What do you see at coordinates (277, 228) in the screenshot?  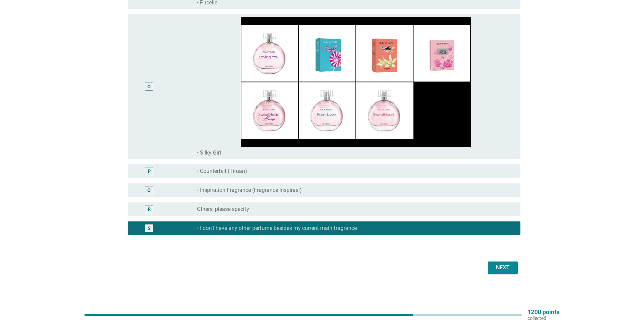 I see `label: • I don’t have any other perfume besides my current main fragrance` at bounding box center [277, 228].